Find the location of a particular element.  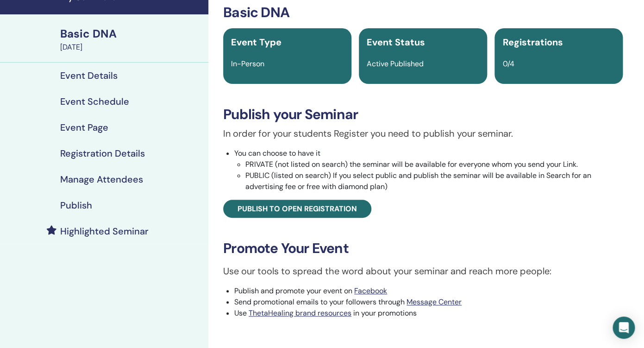

h3: Promote Your Event is located at coordinates (423, 248).